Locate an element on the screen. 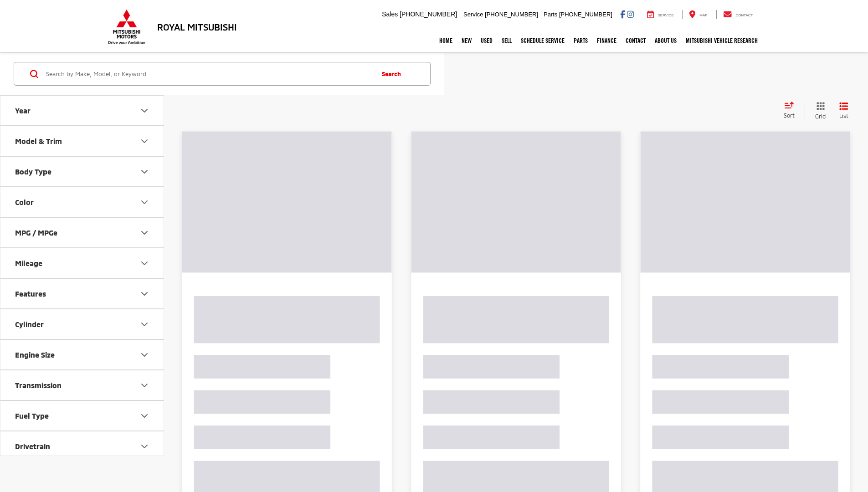 This screenshot has width=868, height=492. a: Home is located at coordinates (446, 40).